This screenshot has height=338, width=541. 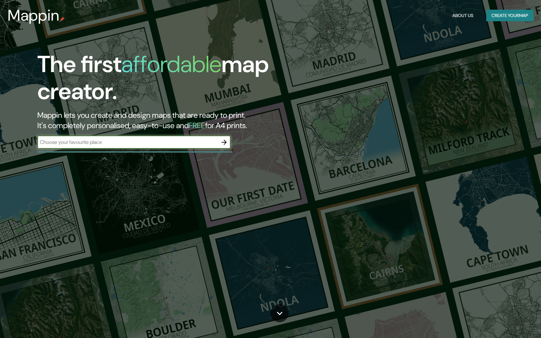 What do you see at coordinates (128, 142) in the screenshot?
I see `input: Choose your favourite place` at bounding box center [128, 142].